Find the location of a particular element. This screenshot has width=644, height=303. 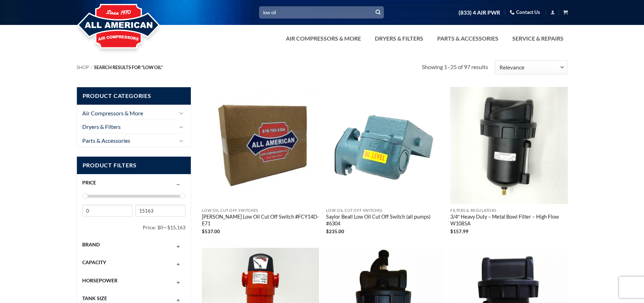

bdi: 157.99 is located at coordinates (459, 232).